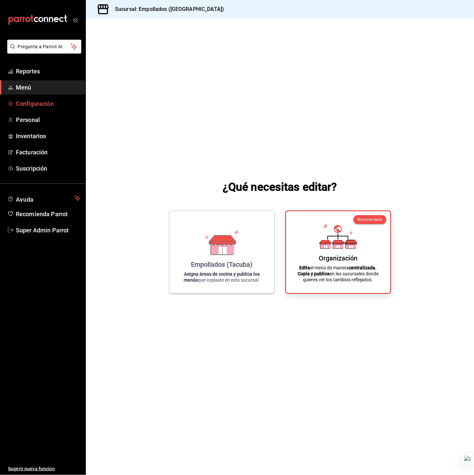  I want to click on strong: Copia y publica, so click(314, 274).